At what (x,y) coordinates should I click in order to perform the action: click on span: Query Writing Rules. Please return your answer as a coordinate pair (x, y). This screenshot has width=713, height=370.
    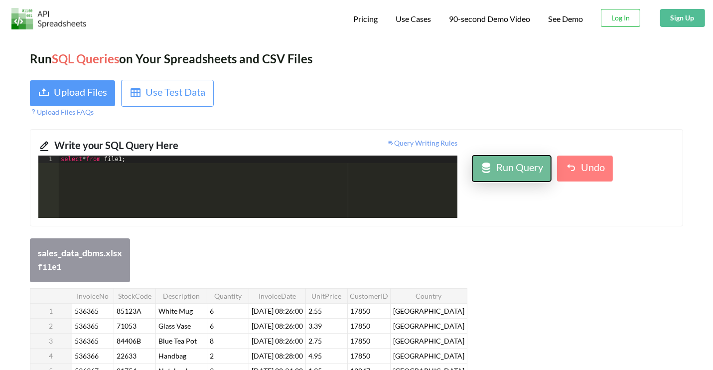
    Looking at the image, I should click on (422, 143).